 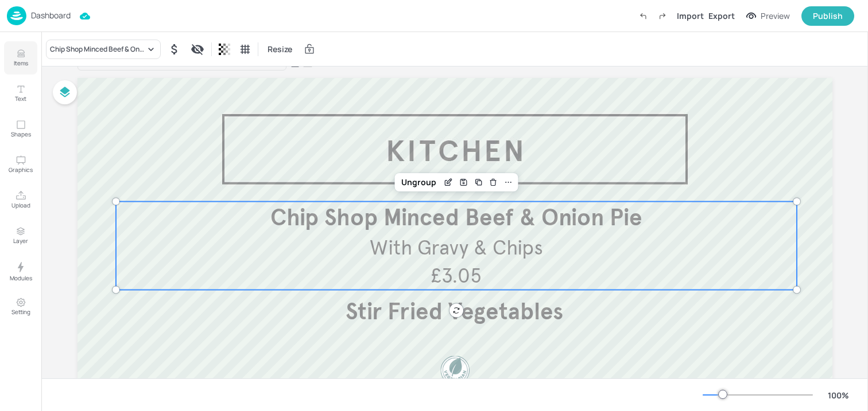 I want to click on div: Delete, so click(x=493, y=183).